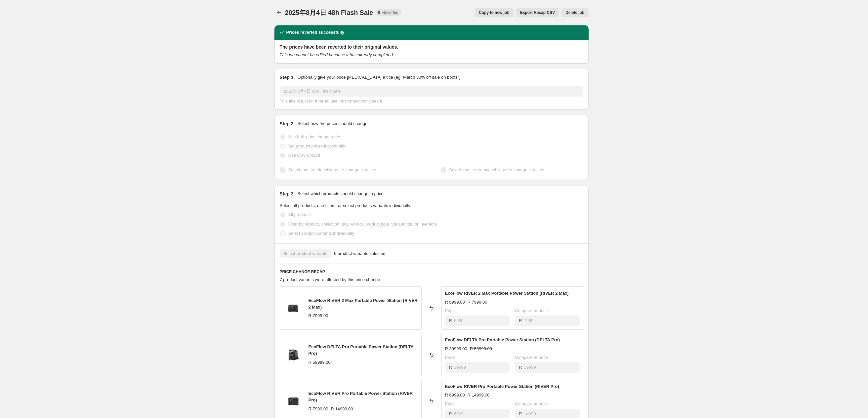 The image size is (868, 418). I want to click on span: Use CSV upload, so click(304, 155).